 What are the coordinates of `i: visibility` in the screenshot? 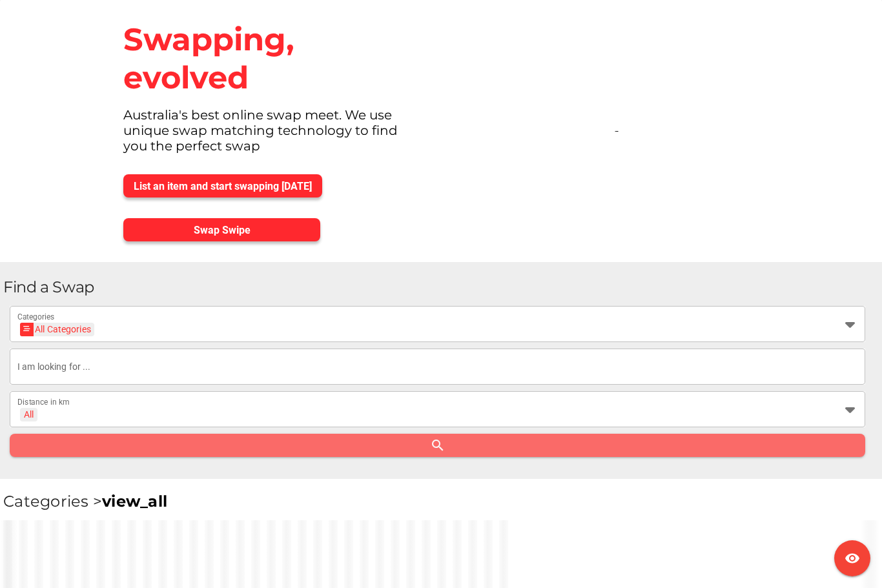 It's located at (852, 558).